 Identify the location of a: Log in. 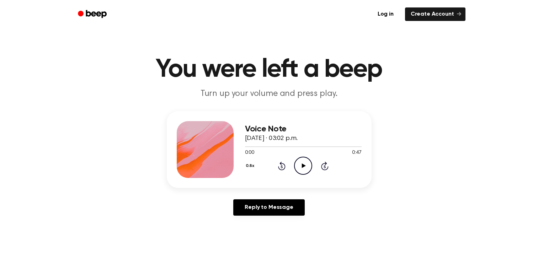
(385, 14).